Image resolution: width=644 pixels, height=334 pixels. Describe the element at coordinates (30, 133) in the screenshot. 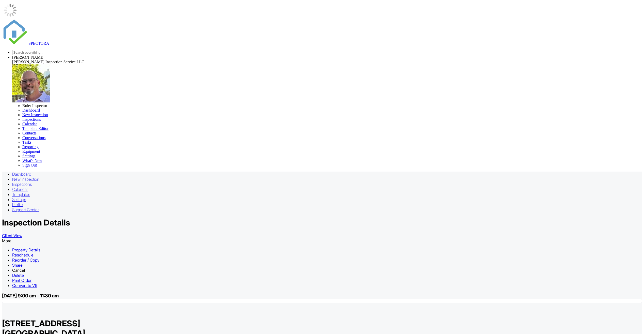

I see `a: Contacts` at that location.